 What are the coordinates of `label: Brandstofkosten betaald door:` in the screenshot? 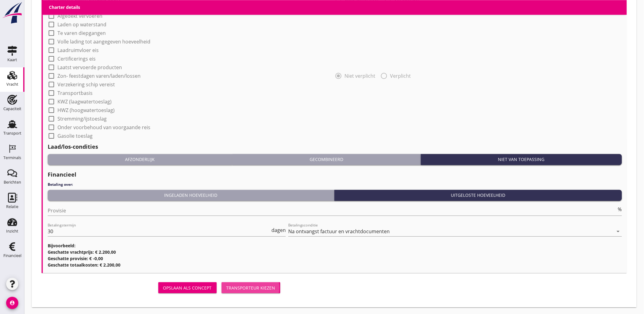 It's located at (93, 7).